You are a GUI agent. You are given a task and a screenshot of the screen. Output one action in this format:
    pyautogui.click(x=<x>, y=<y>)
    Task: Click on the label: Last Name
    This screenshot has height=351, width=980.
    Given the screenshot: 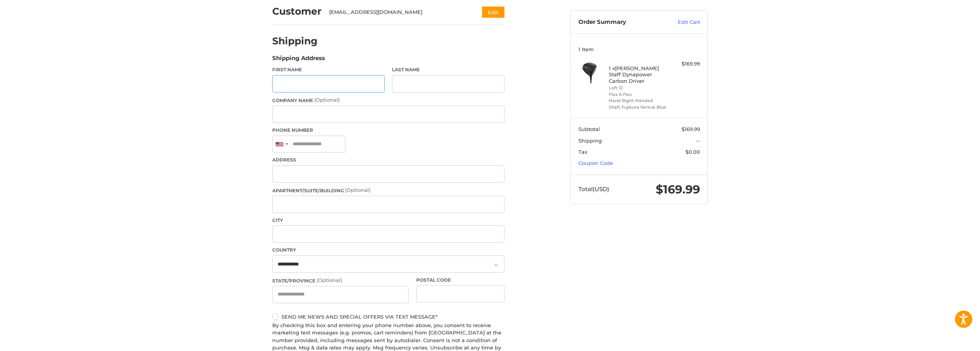 What is the action you would take?
    pyautogui.click(x=448, y=70)
    